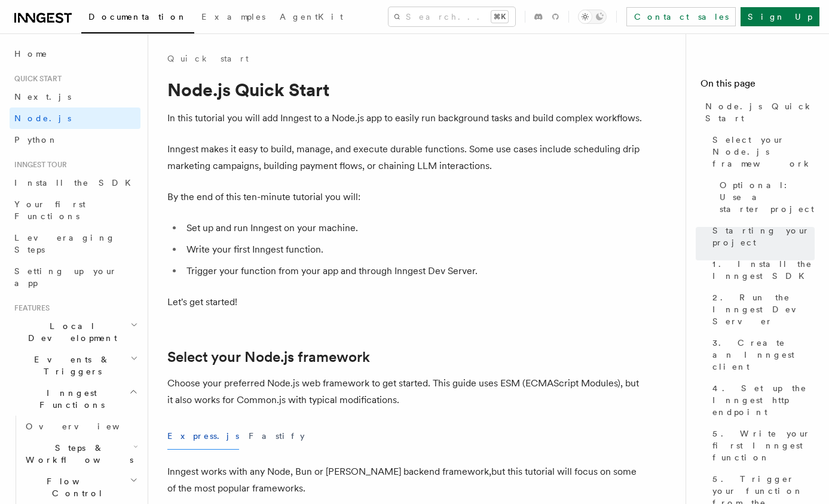  Describe the element at coordinates (760, 355) in the screenshot. I see `a: 3. Create an Inngest client` at that location.